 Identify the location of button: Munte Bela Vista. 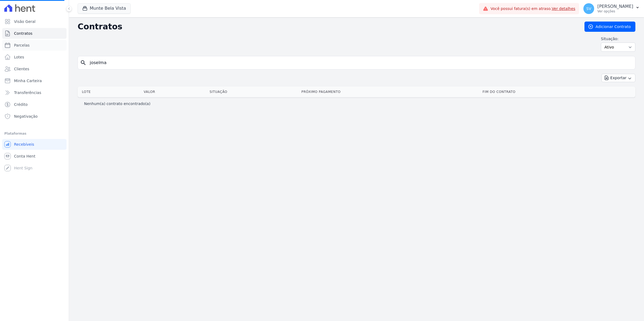
(104, 9).